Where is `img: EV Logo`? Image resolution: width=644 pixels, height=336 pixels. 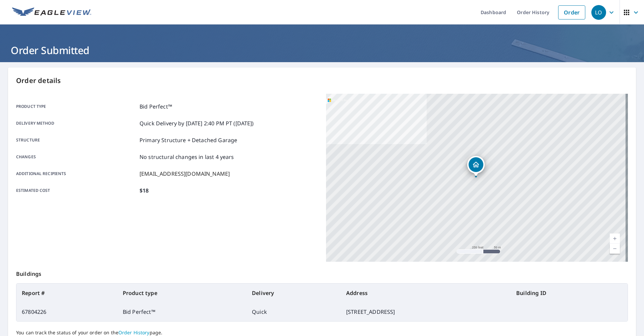 img: EV Logo is located at coordinates (52, 13).